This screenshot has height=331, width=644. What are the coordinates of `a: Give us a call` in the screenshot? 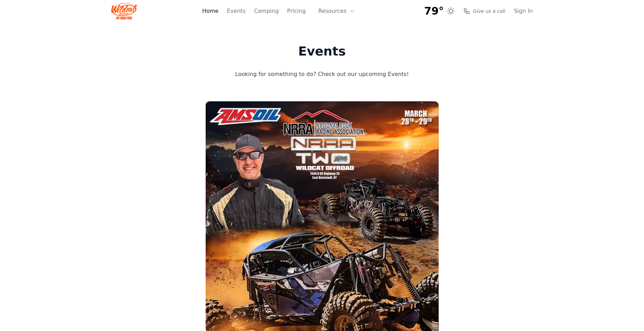 It's located at (485, 11).